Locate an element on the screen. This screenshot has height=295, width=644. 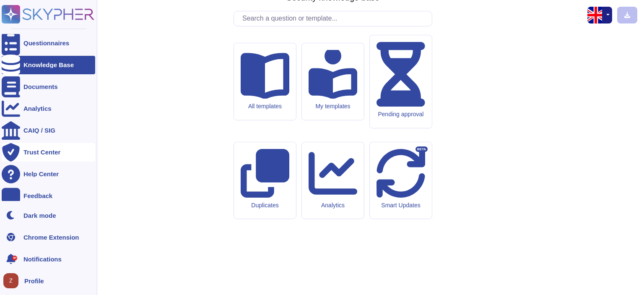
div: CAIQ / SIG is located at coordinates (39, 130).